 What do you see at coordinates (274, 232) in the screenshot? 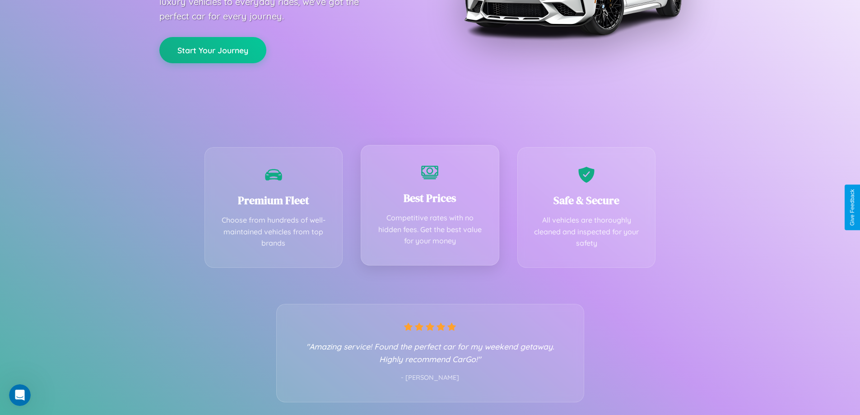
I see `p: Choose from hundreds of well-maintained vehicles from top brands` at bounding box center [274, 232].